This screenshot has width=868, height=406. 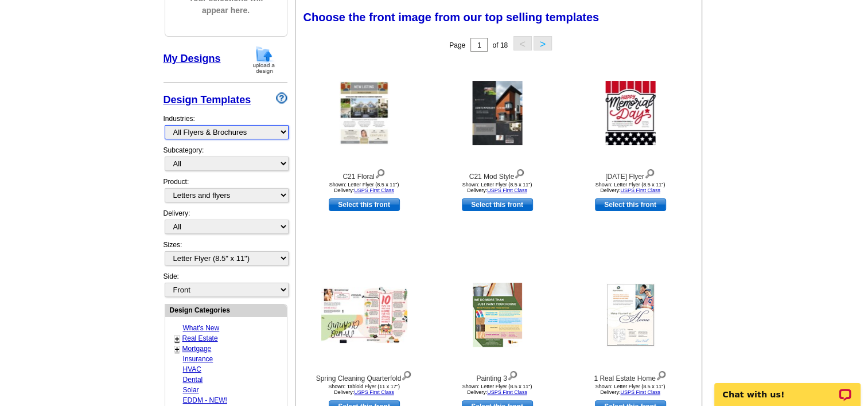 What do you see at coordinates (282, 98) in the screenshot?
I see `img: design-wizard-help-icon.png` at bounding box center [282, 98].